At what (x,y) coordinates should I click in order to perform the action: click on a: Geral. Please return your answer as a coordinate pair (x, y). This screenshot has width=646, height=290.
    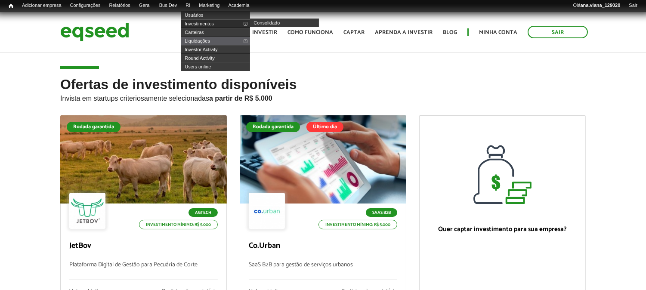
    Looking at the image, I should click on (145, 6).